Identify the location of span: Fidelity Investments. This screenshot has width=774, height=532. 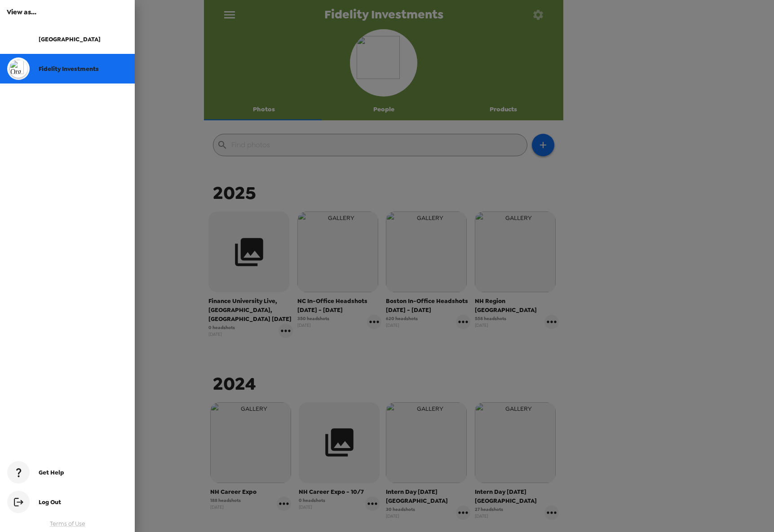
(69, 69).